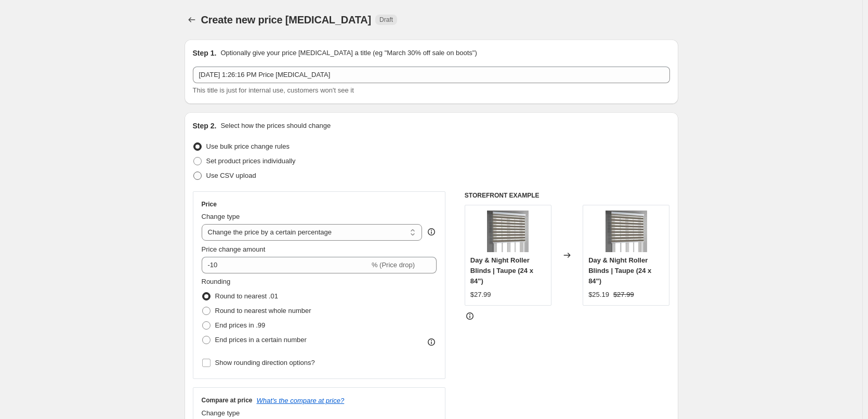 Image resolution: width=868 pixels, height=419 pixels. Describe the element at coordinates (251, 161) in the screenshot. I see `span: Set product prices individually` at that location.